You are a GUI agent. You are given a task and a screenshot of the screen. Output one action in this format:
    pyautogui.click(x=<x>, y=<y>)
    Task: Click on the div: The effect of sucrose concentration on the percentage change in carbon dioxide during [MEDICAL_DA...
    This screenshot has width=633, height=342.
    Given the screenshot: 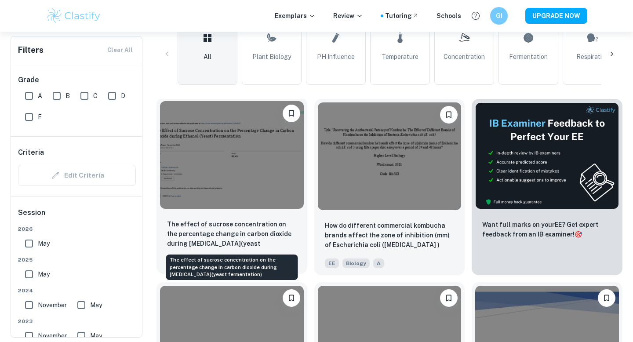 What is the action you would take?
    pyautogui.click(x=232, y=267)
    